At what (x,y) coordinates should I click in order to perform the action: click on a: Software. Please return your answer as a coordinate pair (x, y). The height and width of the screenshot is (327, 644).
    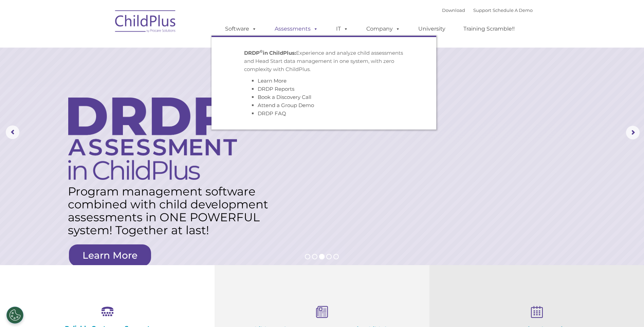
    Looking at the image, I should click on (241, 29).